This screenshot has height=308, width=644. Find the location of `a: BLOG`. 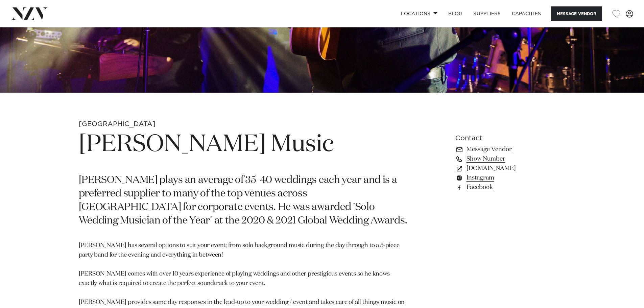

a: BLOG is located at coordinates (455, 14).